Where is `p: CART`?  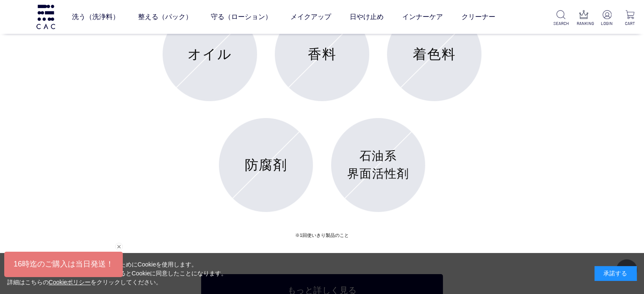 p: CART is located at coordinates (630, 23).